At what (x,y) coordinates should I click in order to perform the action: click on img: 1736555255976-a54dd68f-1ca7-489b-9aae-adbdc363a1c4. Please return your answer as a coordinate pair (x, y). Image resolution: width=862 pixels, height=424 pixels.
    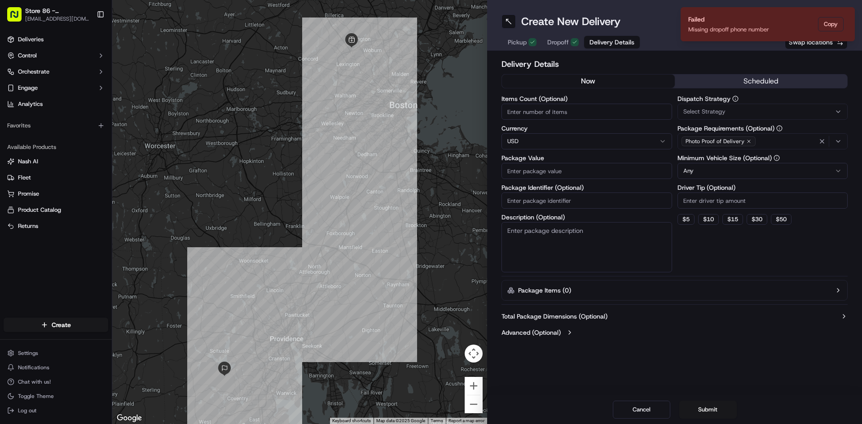
    Looking at the image, I should click on (22, 168).